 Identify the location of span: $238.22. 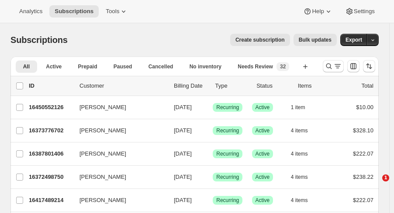
(363, 176).